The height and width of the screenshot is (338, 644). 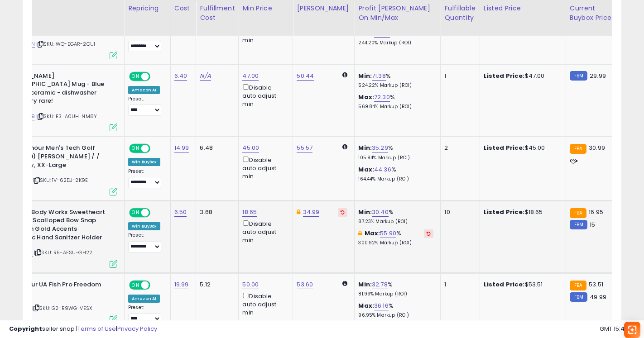 What do you see at coordinates (396, 179) in the screenshot?
I see `p: 164.44% Markup (ROI)` at bounding box center [396, 179].